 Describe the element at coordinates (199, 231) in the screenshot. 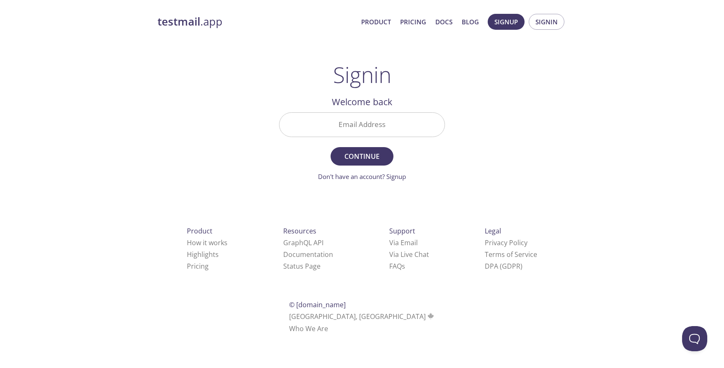

I see `span: Product` at that location.